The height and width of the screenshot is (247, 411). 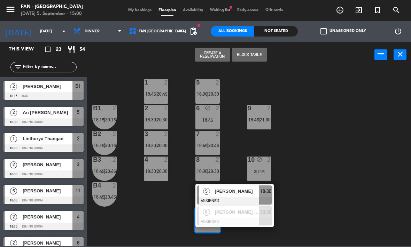 I want to click on span: 4, so click(x=78, y=217).